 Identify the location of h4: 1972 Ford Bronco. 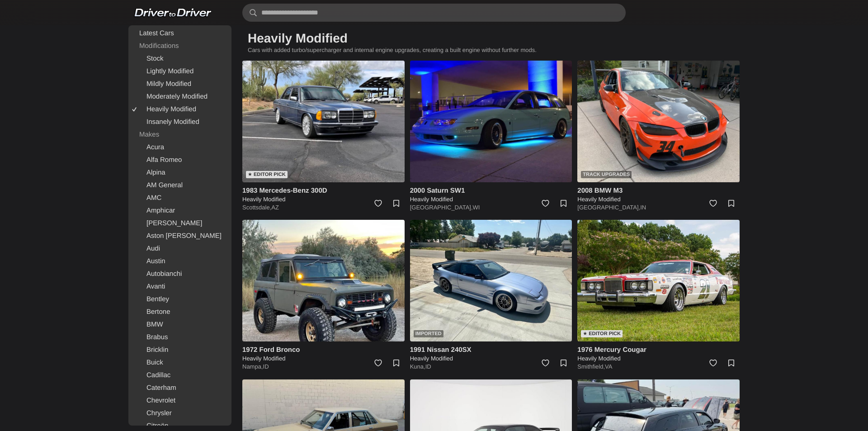
(323, 349).